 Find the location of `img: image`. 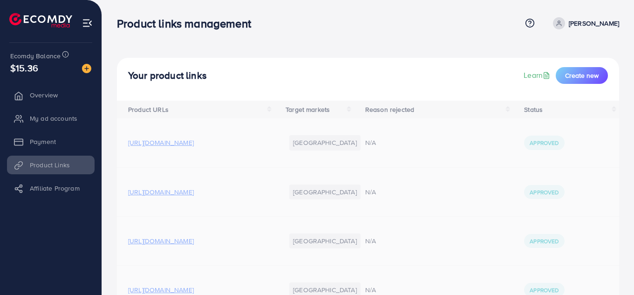

img: image is located at coordinates (87, 68).